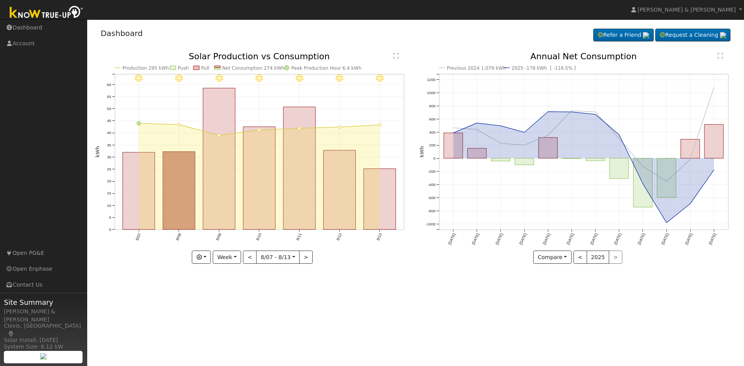 Image resolution: width=744 pixels, height=366 pixels. Describe the element at coordinates (259, 78) in the screenshot. I see `i: 8/10 - Clear` at that location.